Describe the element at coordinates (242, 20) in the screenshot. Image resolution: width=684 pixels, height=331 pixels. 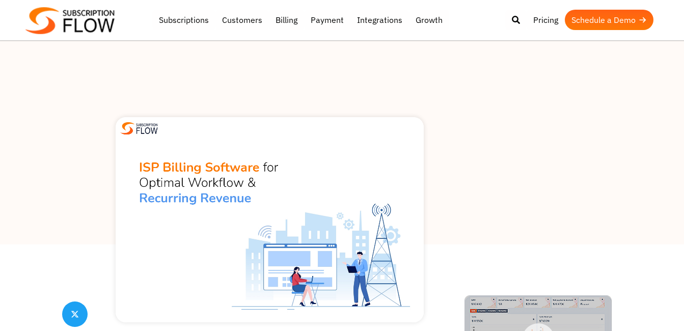
I see `a: Customers` at that location.